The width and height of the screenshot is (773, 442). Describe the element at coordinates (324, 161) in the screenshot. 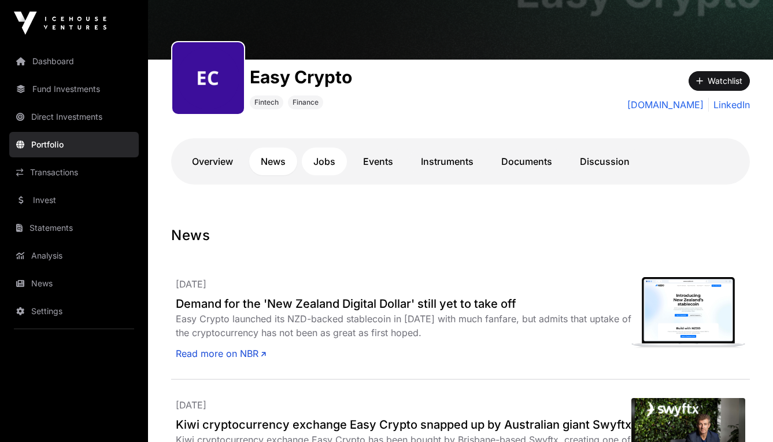

I see `a: Jobs` at that location.